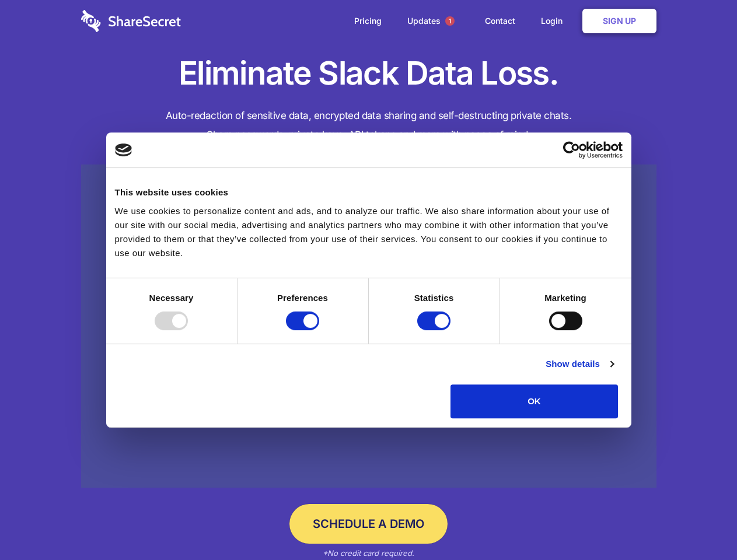 Image resolution: width=737 pixels, height=560 pixels. Describe the element at coordinates (123, 150) in the screenshot. I see `img: logo` at that location.